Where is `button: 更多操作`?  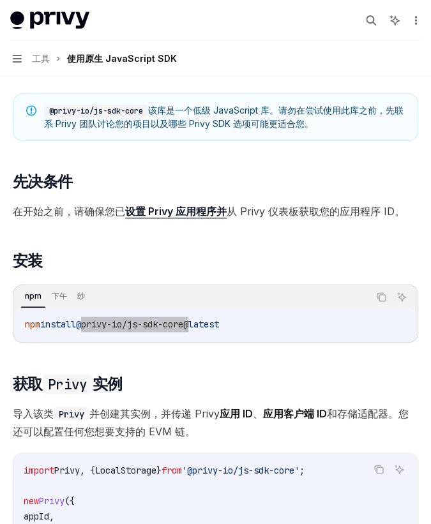 button: 更多操作 is located at coordinates (415, 20).